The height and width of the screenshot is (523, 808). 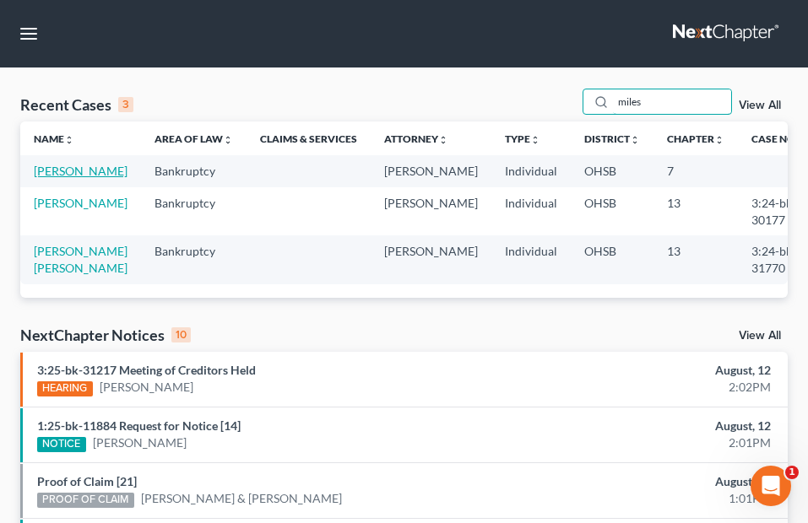 What do you see at coordinates (654, 387) in the screenshot?
I see `div: 2:02PM` at bounding box center [654, 387].